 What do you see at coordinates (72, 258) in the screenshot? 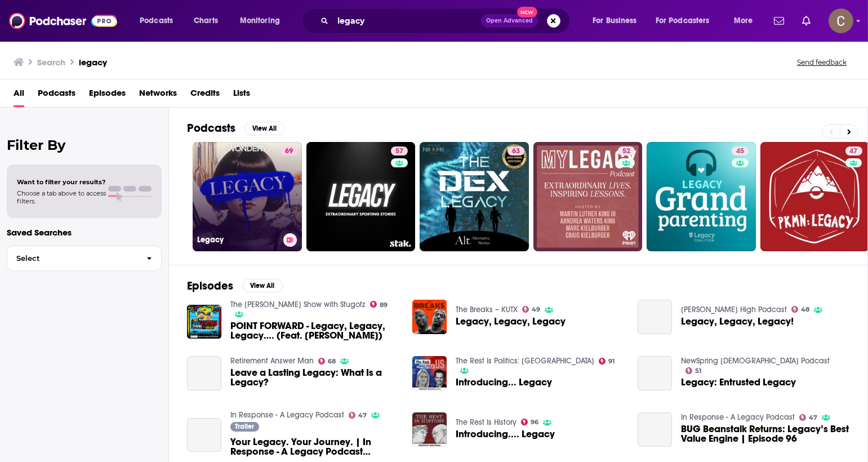
I see `span: Select` at bounding box center [72, 258].